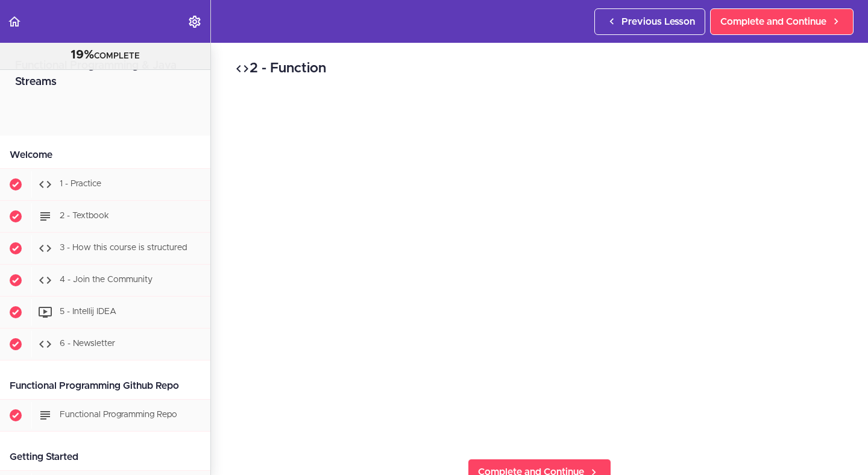 The height and width of the screenshot is (475, 868). I want to click on svg: Back to course curriculum, so click(15, 22).